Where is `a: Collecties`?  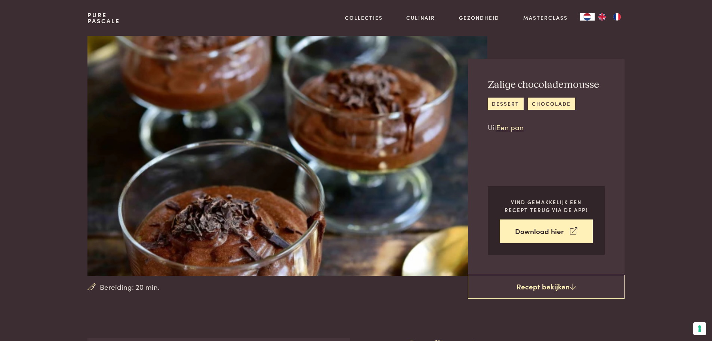
a: Collecties is located at coordinates (364, 18).